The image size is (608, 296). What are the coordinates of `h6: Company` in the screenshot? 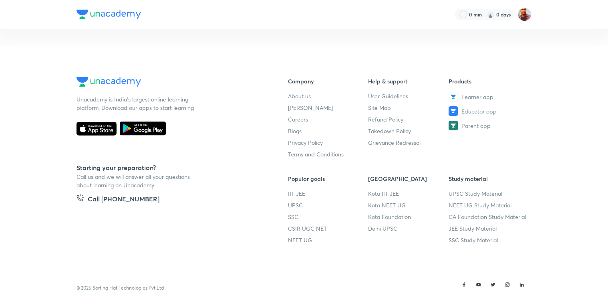 It's located at (328, 81).